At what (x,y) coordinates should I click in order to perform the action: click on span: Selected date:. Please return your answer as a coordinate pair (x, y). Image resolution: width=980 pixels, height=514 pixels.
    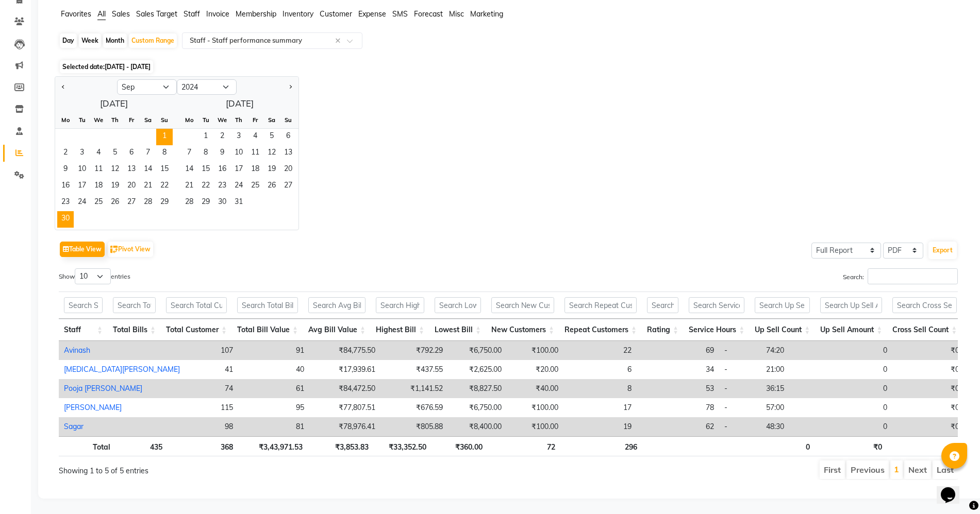
    Looking at the image, I should click on (106, 66).